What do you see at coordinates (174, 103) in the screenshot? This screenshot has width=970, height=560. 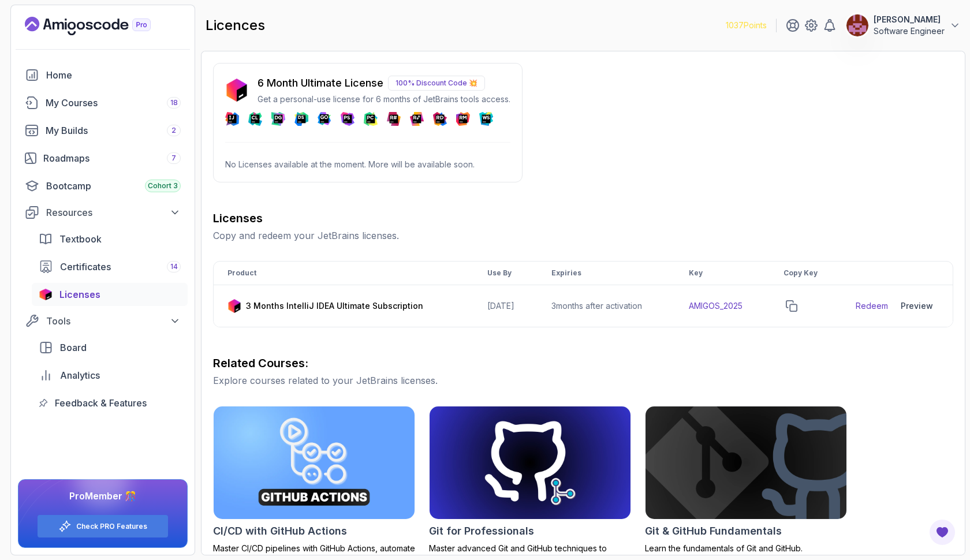 I see `span: 18` at bounding box center [174, 103].